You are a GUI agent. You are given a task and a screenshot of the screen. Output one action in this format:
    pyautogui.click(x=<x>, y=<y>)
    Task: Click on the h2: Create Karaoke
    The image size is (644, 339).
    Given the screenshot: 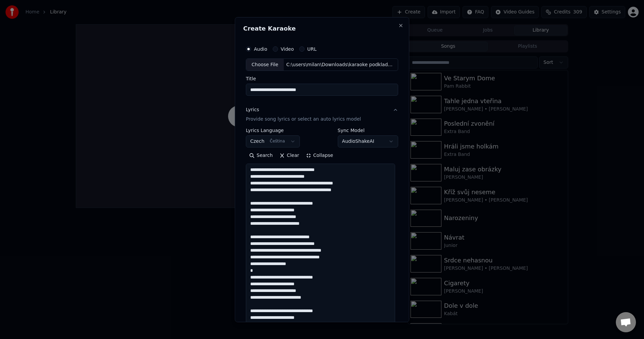 What is the action you would take?
    pyautogui.click(x=322, y=28)
    